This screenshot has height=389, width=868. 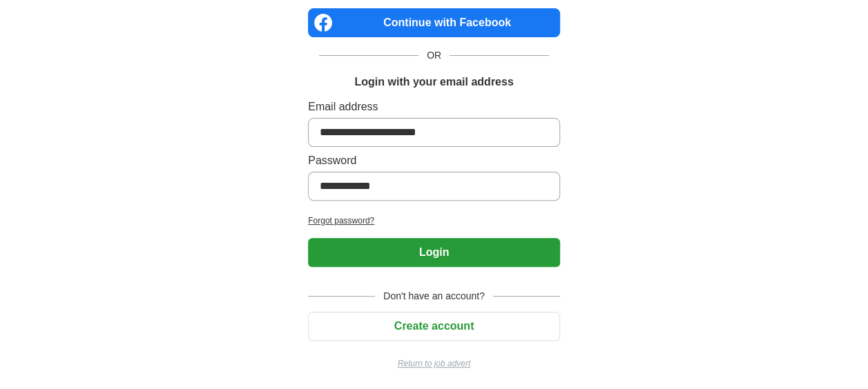 I want to click on button: Create account, so click(x=434, y=326).